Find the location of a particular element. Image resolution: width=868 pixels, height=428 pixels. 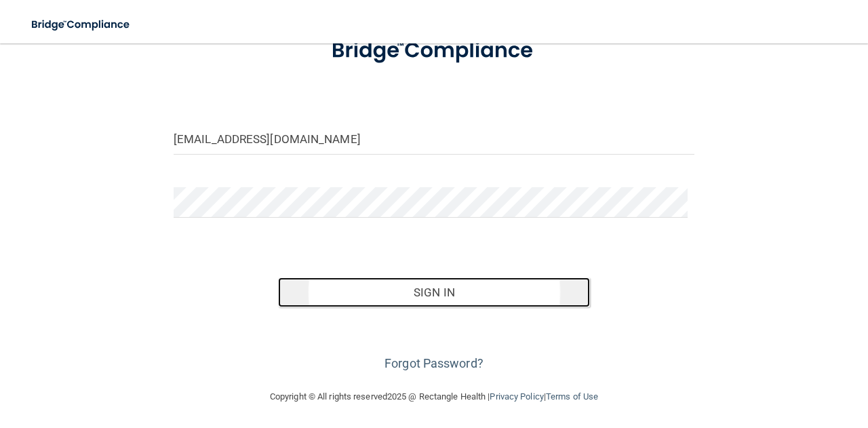

a: Forgot Password? is located at coordinates (434, 363).